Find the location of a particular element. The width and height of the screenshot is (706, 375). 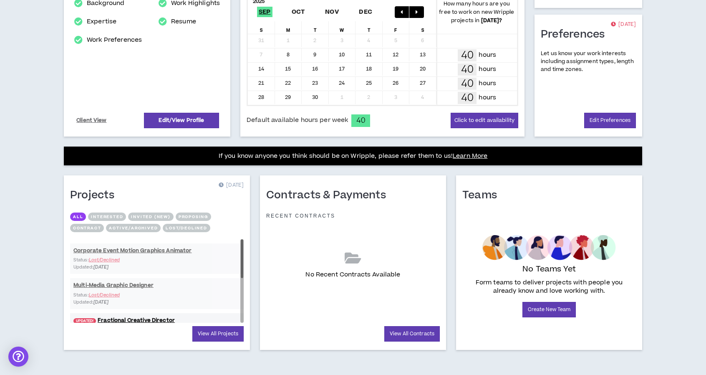

a: Edit Preferences is located at coordinates (610, 120).